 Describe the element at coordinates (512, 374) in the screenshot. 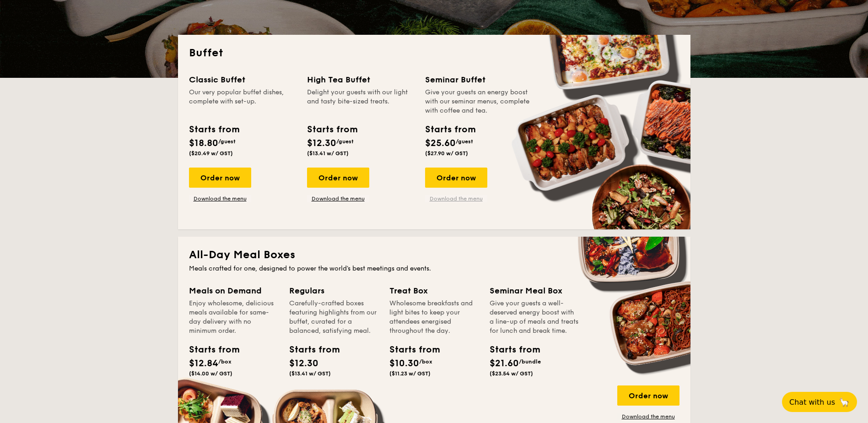

I see `span: ($23.54 w/ GST)` at that location.